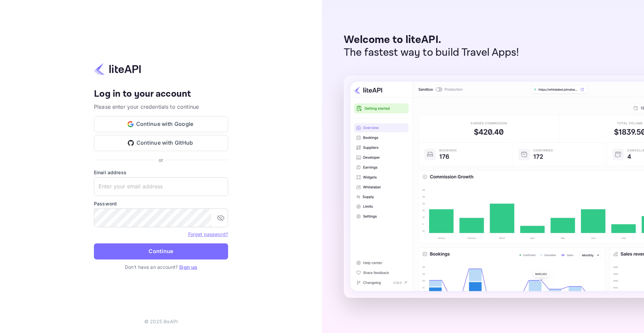 The height and width of the screenshot is (333, 644). I want to click on button: Continue with Google, so click(161, 124).